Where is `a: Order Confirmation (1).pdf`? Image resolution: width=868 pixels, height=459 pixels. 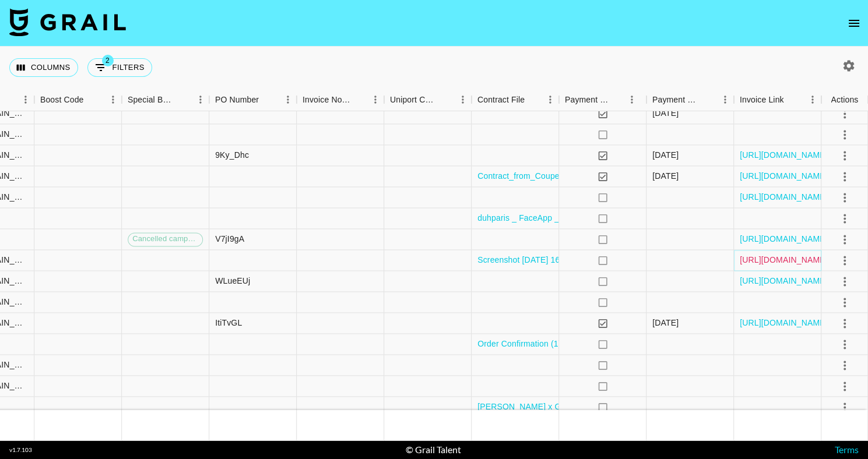
a: Order Confirmation (1).pdf is located at coordinates (526, 344).